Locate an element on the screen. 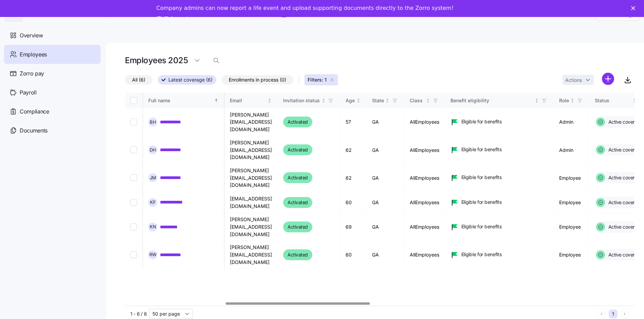  div: Benefit eligibility is located at coordinates (492, 101).